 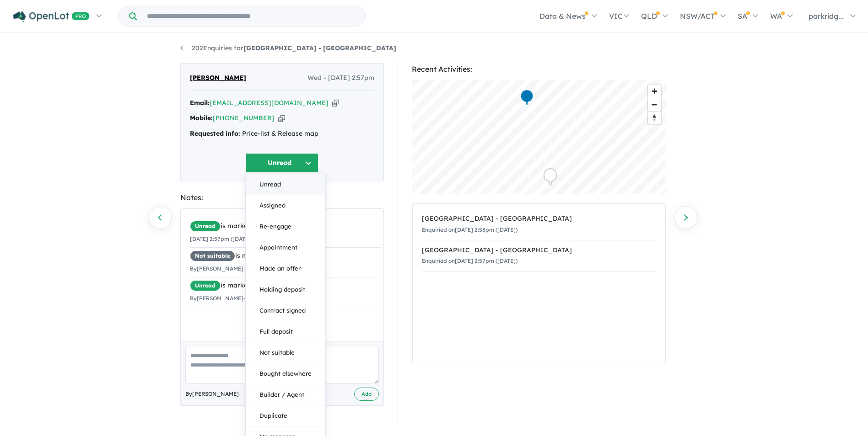 I want to click on img: Openlot PRO Logo White, so click(x=51, y=17).